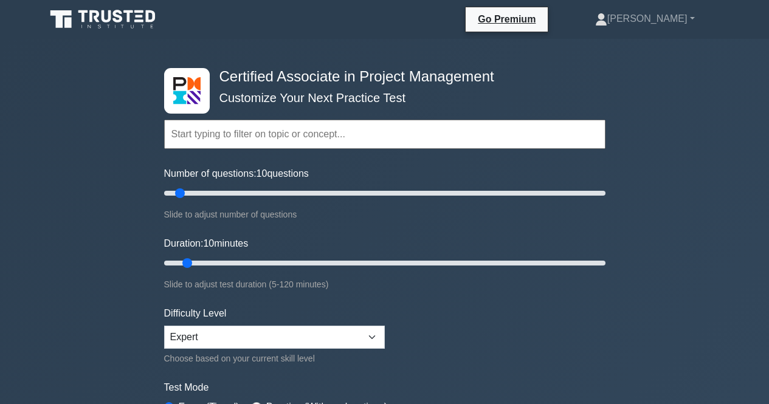 The width and height of the screenshot is (769, 404). What do you see at coordinates (380, 77) in the screenshot?
I see `h4: Certified Associate in Project Management` at bounding box center [380, 77].